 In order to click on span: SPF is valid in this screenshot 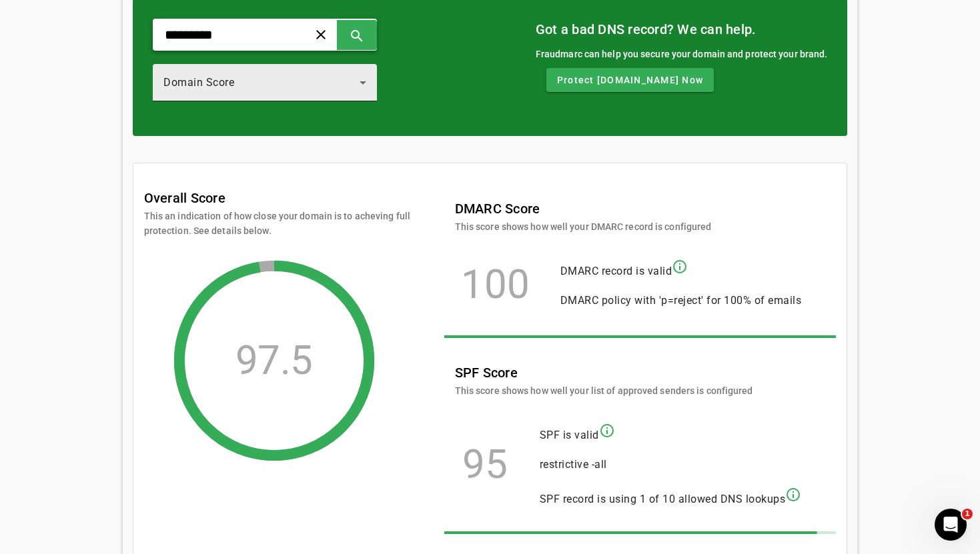, I will do `click(569, 435)`.